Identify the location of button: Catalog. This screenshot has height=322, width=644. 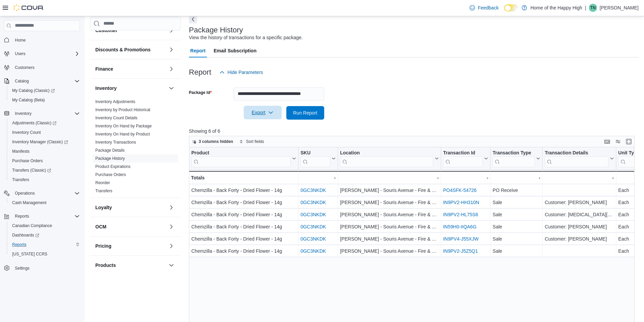
(22, 81).